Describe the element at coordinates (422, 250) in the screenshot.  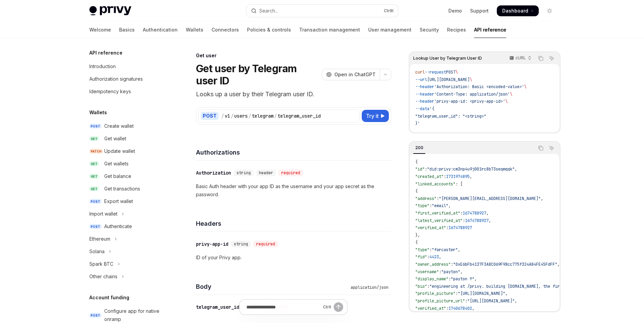
I see `span: "type"` at that location.